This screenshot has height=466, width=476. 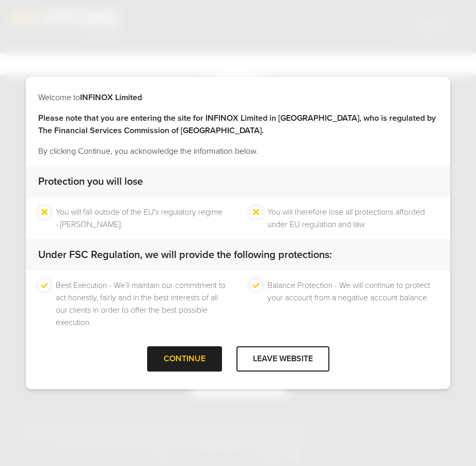 I want to click on p: Welcome to, so click(x=238, y=97).